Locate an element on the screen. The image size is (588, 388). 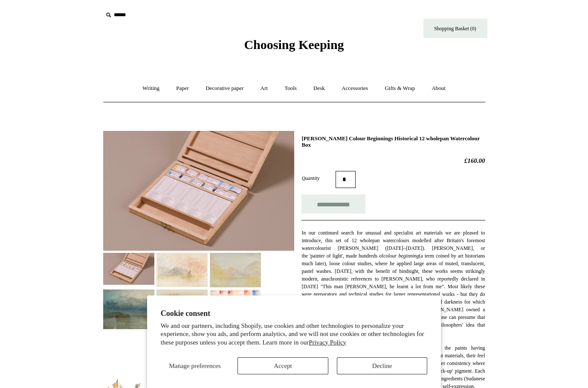
button: Manage preferences is located at coordinates (195, 366).